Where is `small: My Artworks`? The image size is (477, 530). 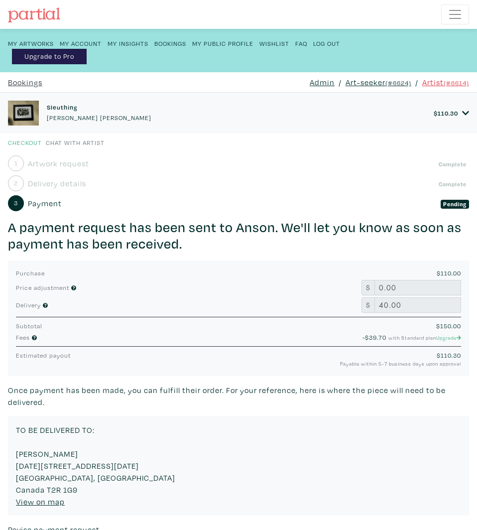 small: My Artworks is located at coordinates (31, 43).